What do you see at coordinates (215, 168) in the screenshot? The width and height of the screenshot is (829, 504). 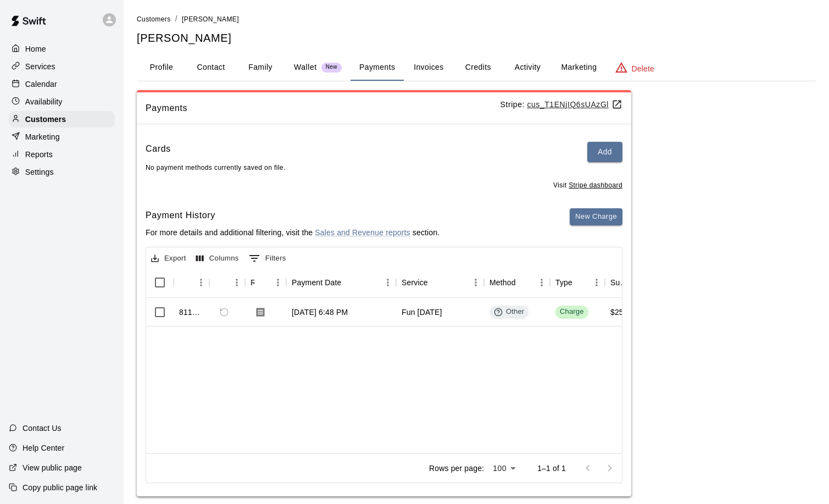 I see `span: No payment methods currently saved on file.` at bounding box center [215, 168].